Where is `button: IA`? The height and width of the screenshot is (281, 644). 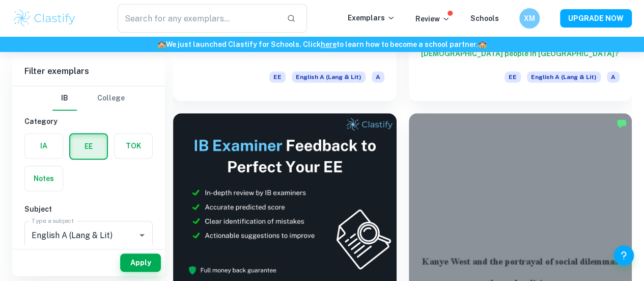 button: IA is located at coordinates (44, 145).